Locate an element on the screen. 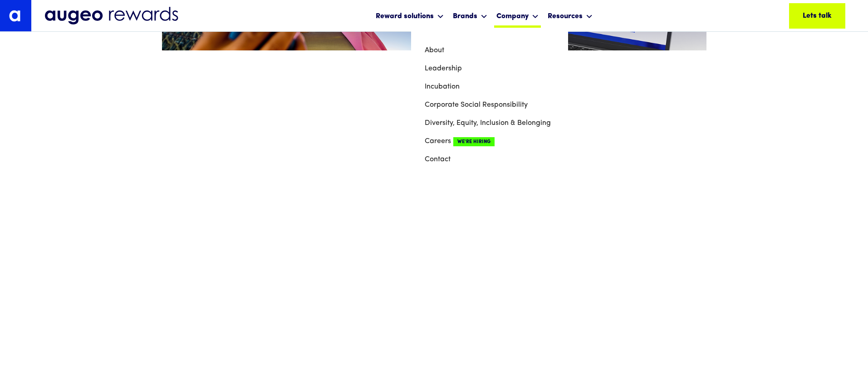 This screenshot has width=868, height=392. span: strengthen emotional connections to your is located at coordinates (434, 167).